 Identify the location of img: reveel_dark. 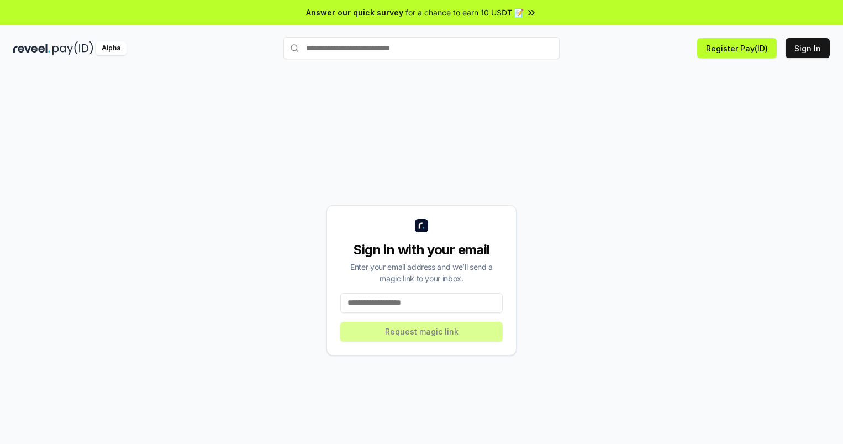
(32, 48).